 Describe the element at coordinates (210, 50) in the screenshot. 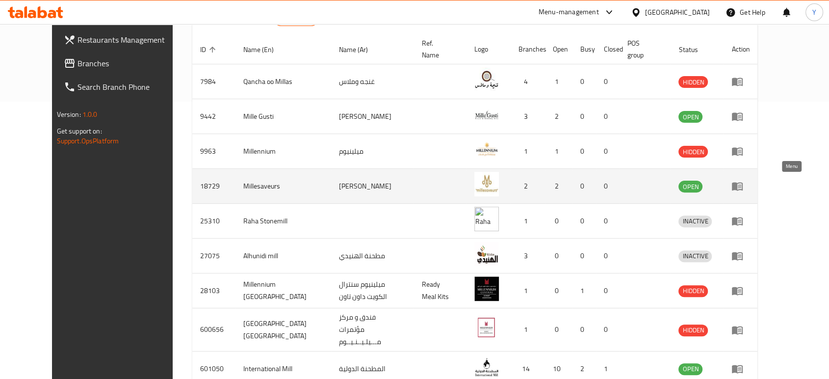

I see `span: ID` at that location.